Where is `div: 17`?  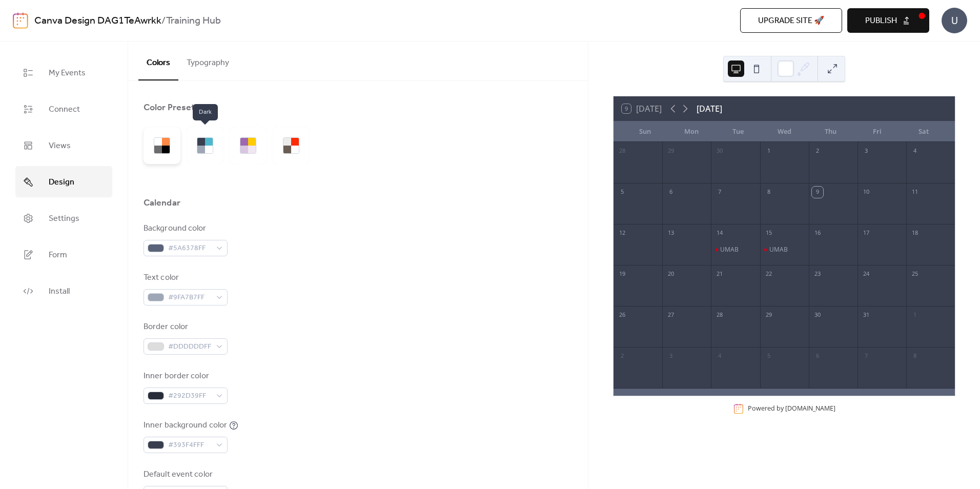 div: 17 is located at coordinates (866, 233).